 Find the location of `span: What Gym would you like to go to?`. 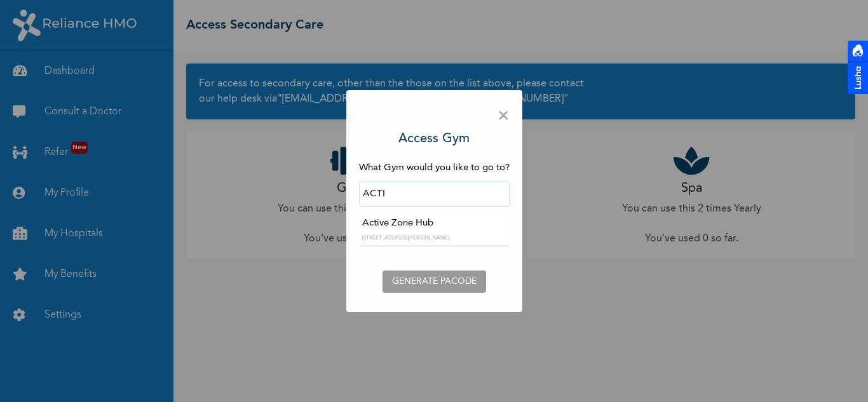

span: What Gym would you like to go to? is located at coordinates (434, 168).